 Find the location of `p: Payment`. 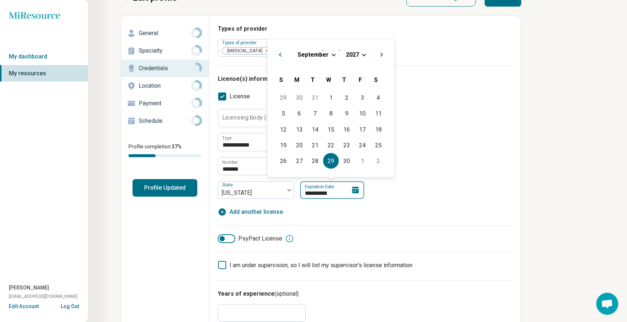

p: Payment is located at coordinates (165, 104).